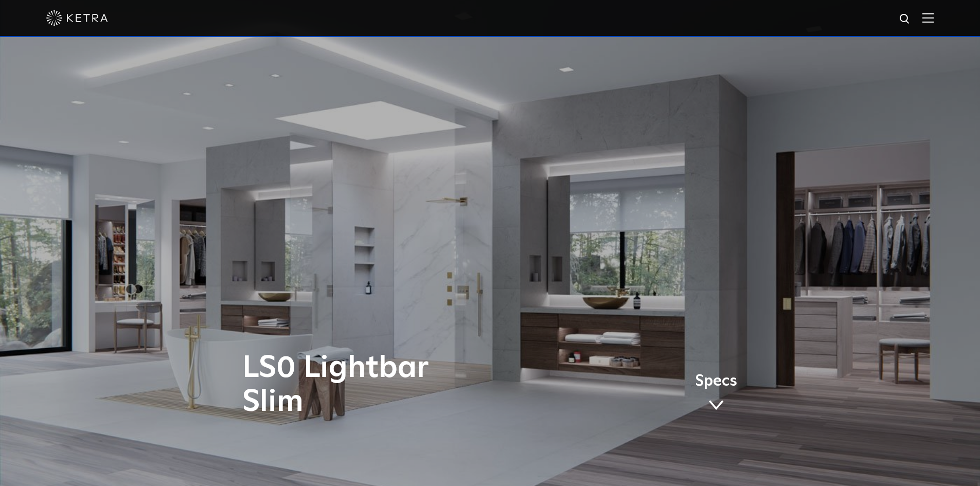  Describe the element at coordinates (905, 19) in the screenshot. I see `img: search icon` at that location.